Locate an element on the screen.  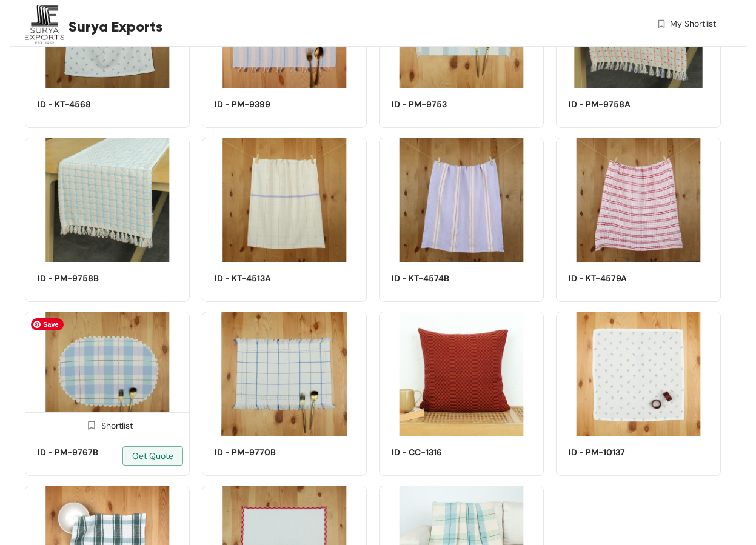
span: Surya Exports is located at coordinates (115, 27).